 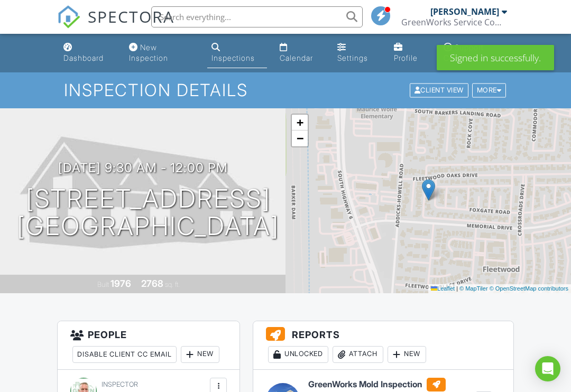 I want to click on span: Built, so click(x=103, y=284).